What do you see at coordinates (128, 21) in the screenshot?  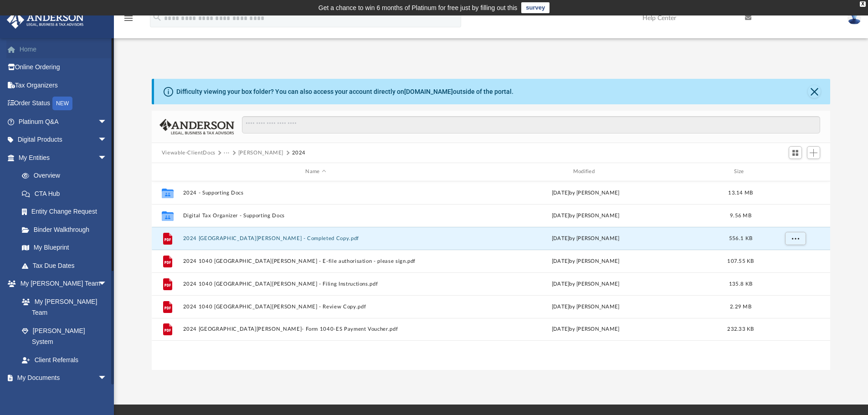 I see `a: menu` at bounding box center [128, 21].